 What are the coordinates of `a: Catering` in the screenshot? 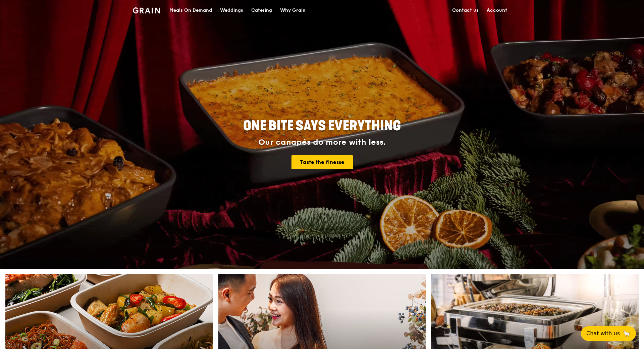 It's located at (261, 10).